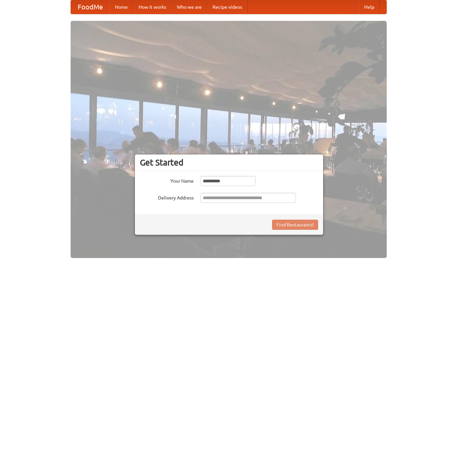 This screenshot has height=476, width=457. Describe the element at coordinates (369, 7) in the screenshot. I see `a: Help` at that location.